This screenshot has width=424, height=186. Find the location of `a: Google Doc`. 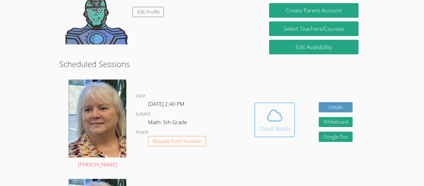

a: Google Doc is located at coordinates (336, 136).